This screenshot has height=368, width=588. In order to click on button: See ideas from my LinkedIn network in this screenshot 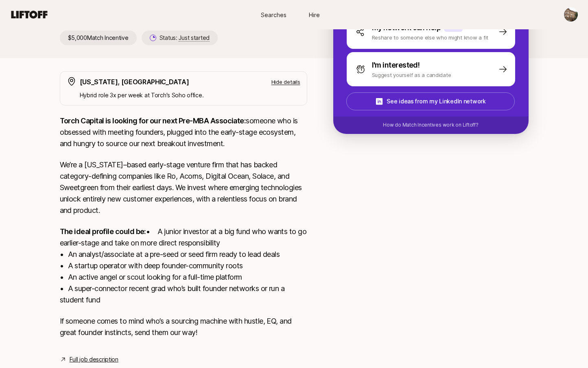, I will do `click(431, 102)`.